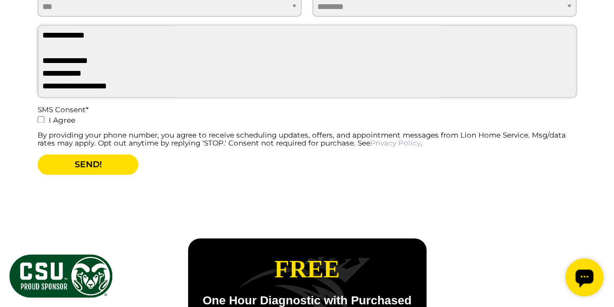  What do you see at coordinates (23, 23) in the screenshot?
I see `div: Open chat widget` at bounding box center [23, 23].